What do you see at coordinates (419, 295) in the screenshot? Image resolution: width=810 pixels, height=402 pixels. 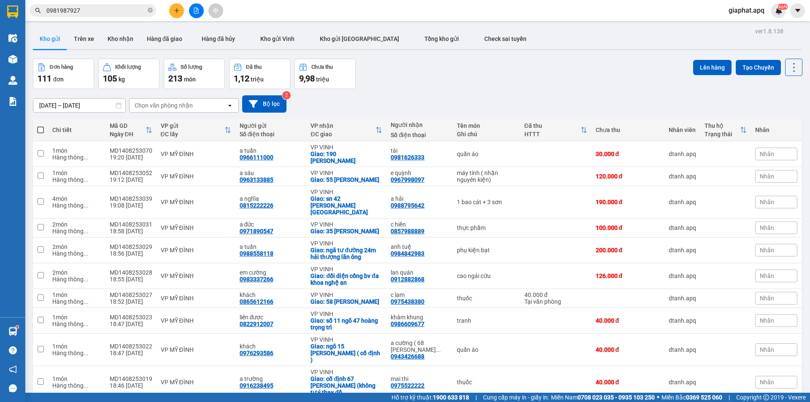 I see `div: c lam` at bounding box center [419, 295].